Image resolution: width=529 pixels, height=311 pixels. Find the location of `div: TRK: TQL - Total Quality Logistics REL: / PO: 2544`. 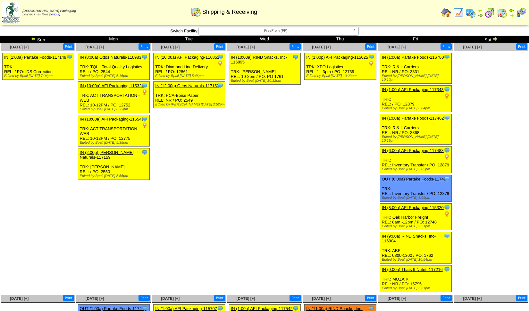

div: TRK: TQL - Total Quality Logistics REL: / PO: 2544 is located at coordinates (114, 66).